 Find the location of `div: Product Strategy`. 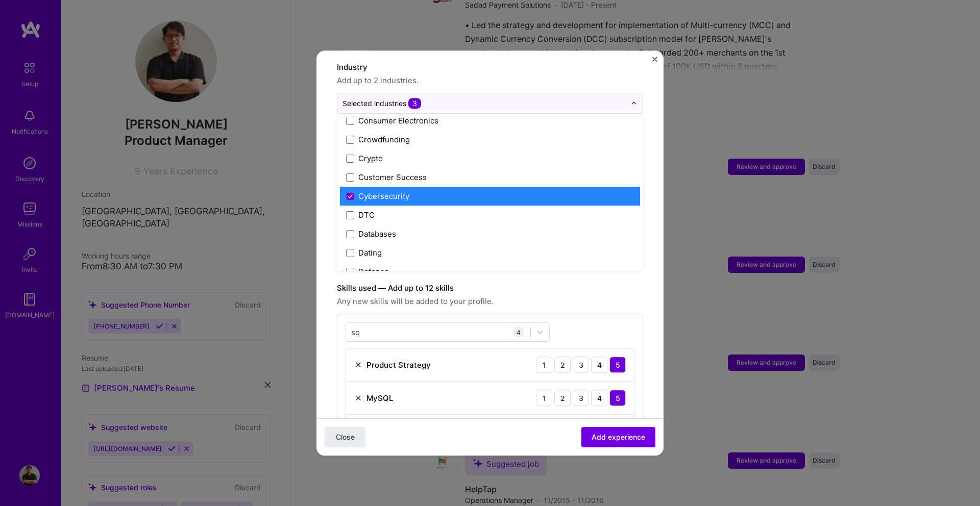

div: Product Strategy is located at coordinates (398, 365).